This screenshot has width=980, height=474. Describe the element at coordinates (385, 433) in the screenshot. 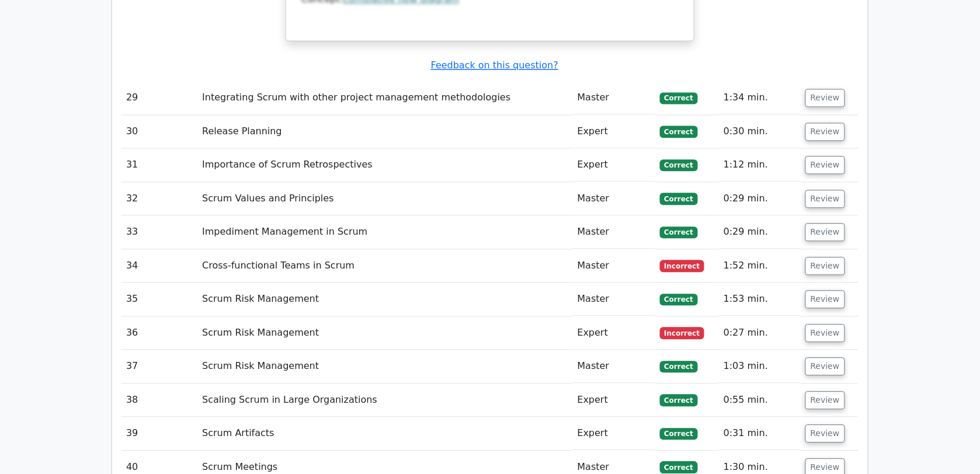

I see `td: Scrum Artifacts` at that location.